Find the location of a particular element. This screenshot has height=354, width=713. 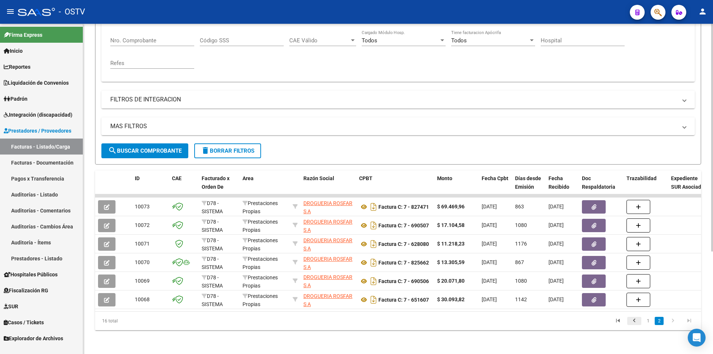

span: Expediente SUR Asociado is located at coordinates (688, 182).